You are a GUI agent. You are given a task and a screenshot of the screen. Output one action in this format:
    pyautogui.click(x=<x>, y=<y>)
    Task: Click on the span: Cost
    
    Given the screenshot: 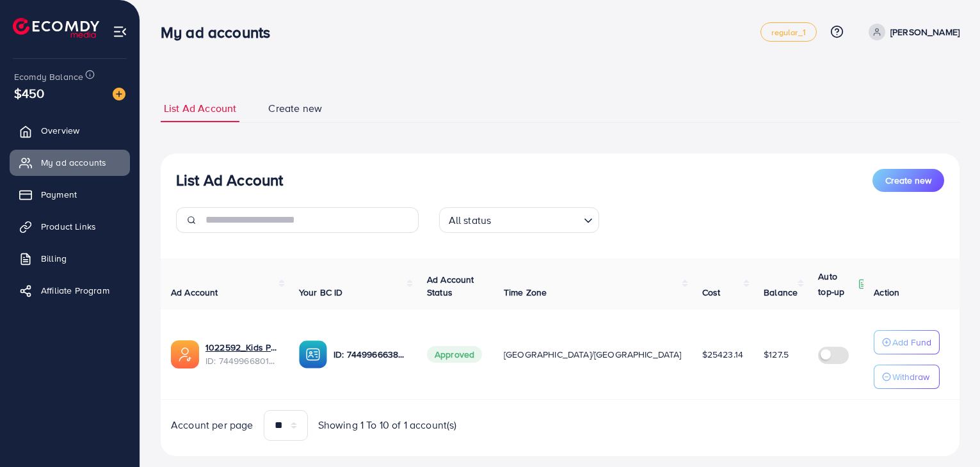 What is the action you would take?
    pyautogui.click(x=711, y=292)
    